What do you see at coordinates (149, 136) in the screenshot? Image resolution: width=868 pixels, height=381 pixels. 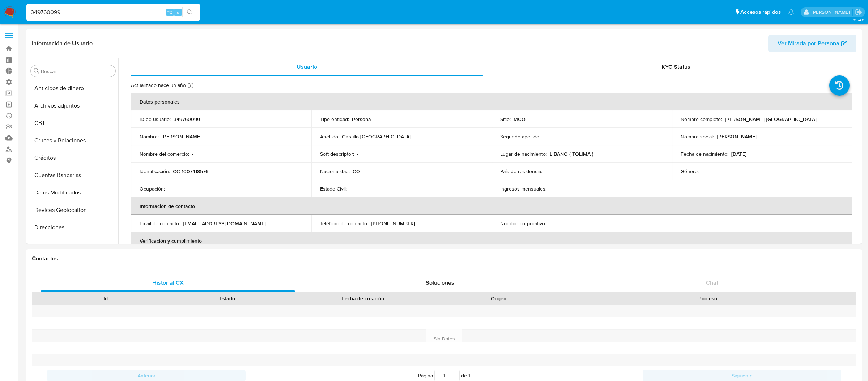 I see `p: Nombre :` at bounding box center [149, 136].